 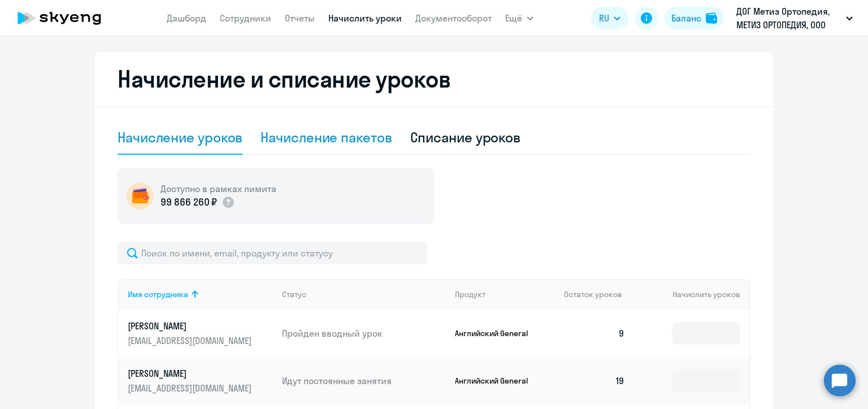 What do you see at coordinates (794, 18) in the screenshot?
I see `button: ДОГ Метиз Ортопедия, МЕТИЗ ОРТОПЕДИЯ, ООО` at bounding box center [794, 18].